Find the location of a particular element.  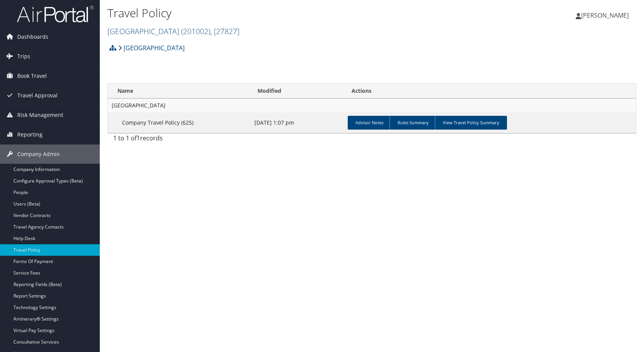

a: Advisor Notes is located at coordinates (369, 123).